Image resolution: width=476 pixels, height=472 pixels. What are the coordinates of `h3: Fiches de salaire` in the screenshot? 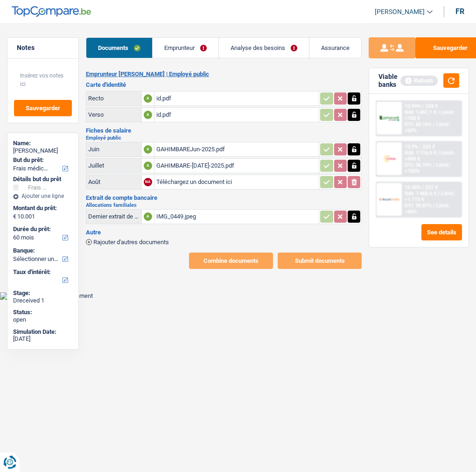 It's located at (224, 130).